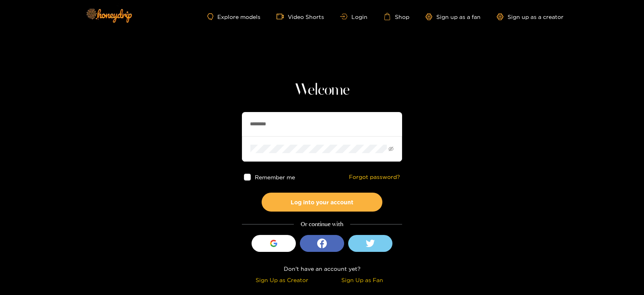  I want to click on span: video-camera, so click(282, 17).